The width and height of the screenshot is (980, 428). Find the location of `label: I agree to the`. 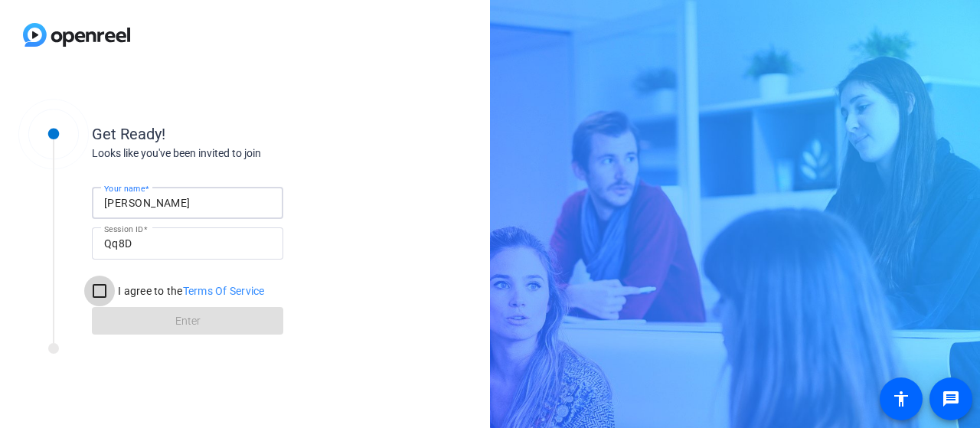

label: I agree to the is located at coordinates (190, 291).